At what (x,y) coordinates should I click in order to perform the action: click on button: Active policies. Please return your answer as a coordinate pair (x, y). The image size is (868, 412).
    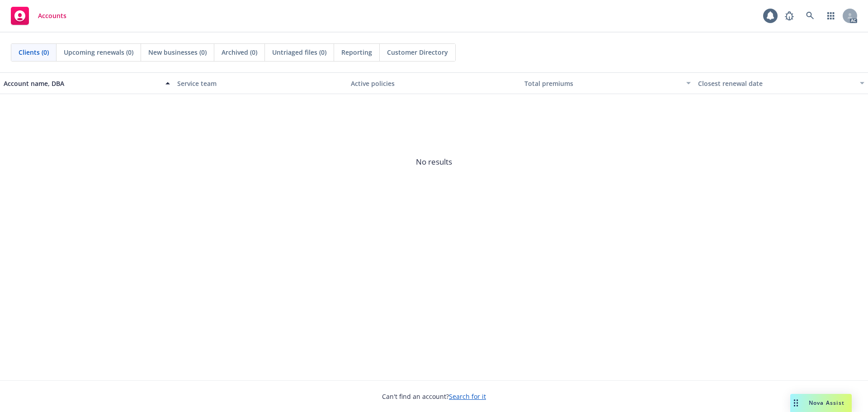
    Looking at the image, I should click on (434, 83).